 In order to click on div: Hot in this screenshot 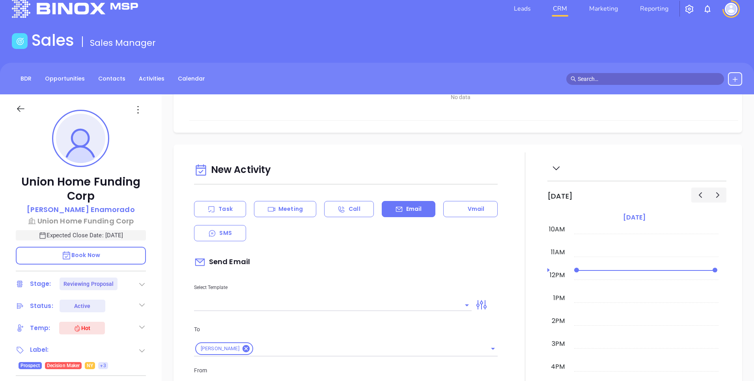, I will do `click(82, 328)`.